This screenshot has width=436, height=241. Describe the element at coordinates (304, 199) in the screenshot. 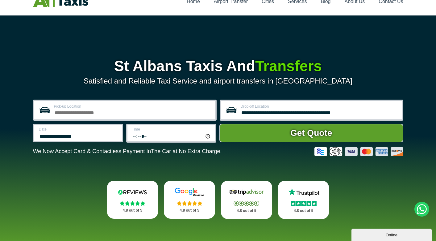

I see `a: Trustpilot Stars 4.8 out of 5` at that location.